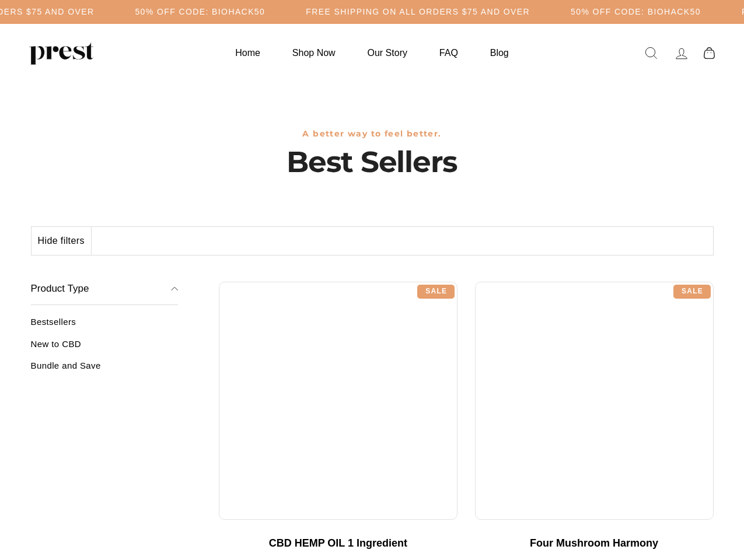 The width and height of the screenshot is (744, 560). I want to click on h1: Best Sellers, so click(372, 162).